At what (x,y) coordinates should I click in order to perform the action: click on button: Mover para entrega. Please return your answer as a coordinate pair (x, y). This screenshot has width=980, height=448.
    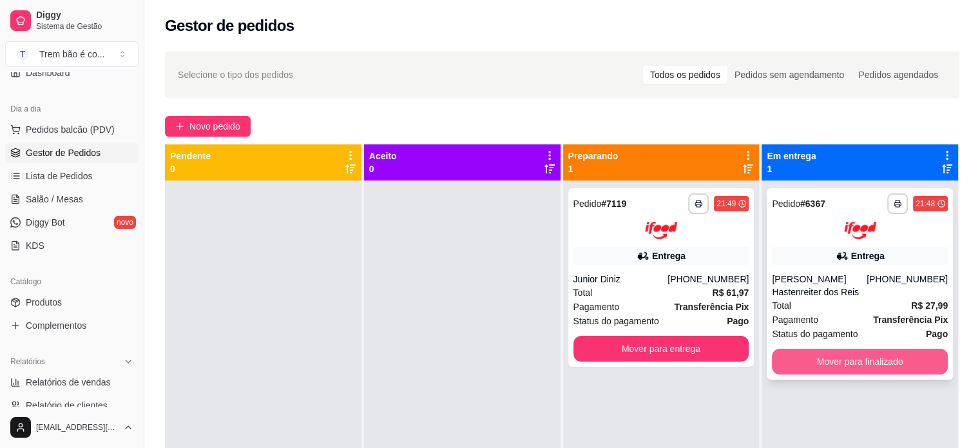
    Looking at the image, I should click on (661, 349).